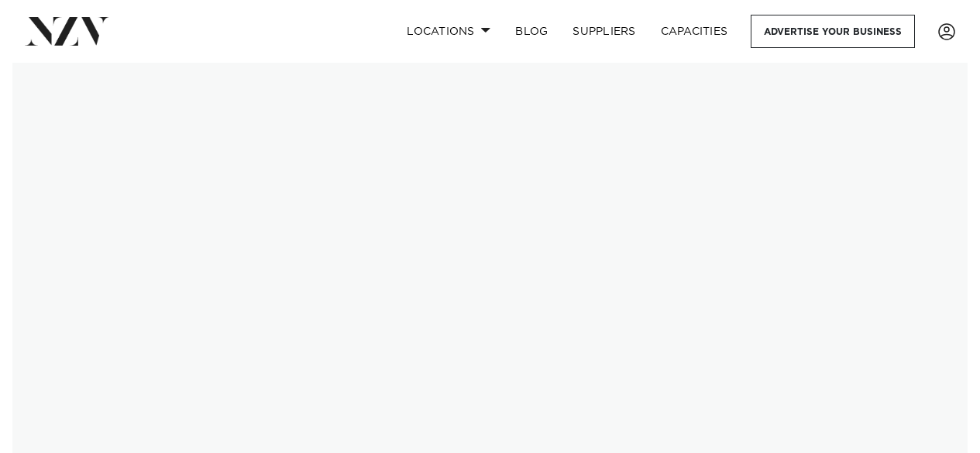 Image resolution: width=980 pixels, height=453 pixels. What do you see at coordinates (66, 31) in the screenshot?
I see `img: nzv-logo.png` at bounding box center [66, 31].